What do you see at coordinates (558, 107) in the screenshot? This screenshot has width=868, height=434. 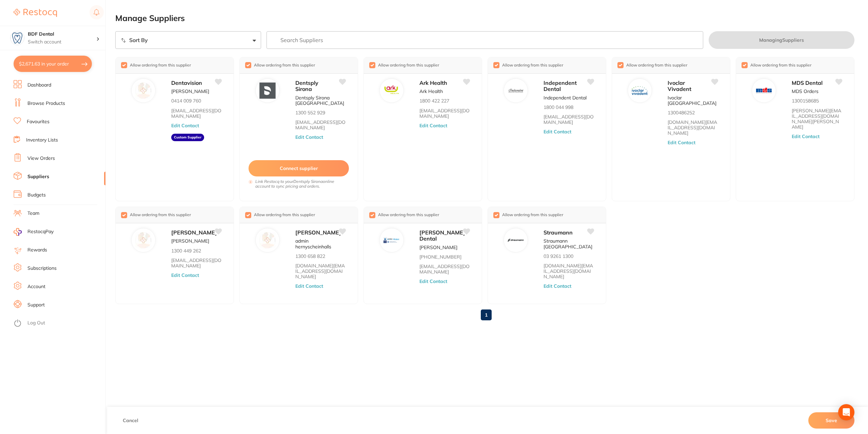 I see `p: 1800 044 998` at bounding box center [558, 107].